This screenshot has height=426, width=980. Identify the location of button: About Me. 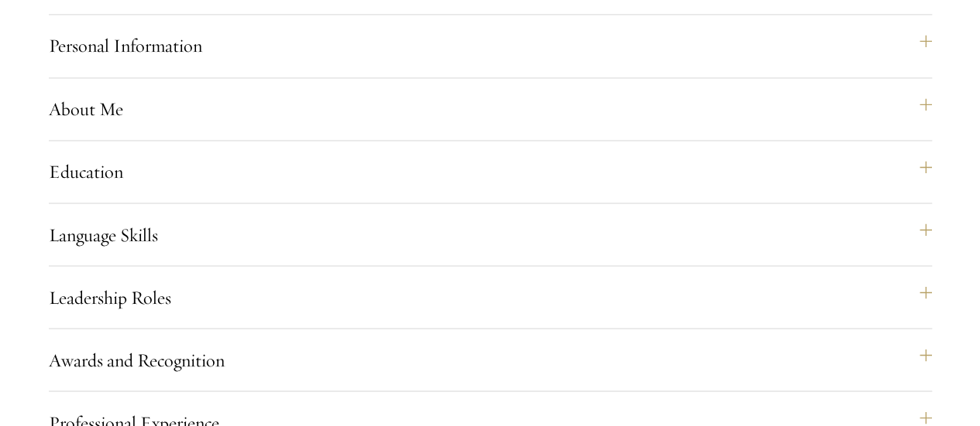
(490, 109).